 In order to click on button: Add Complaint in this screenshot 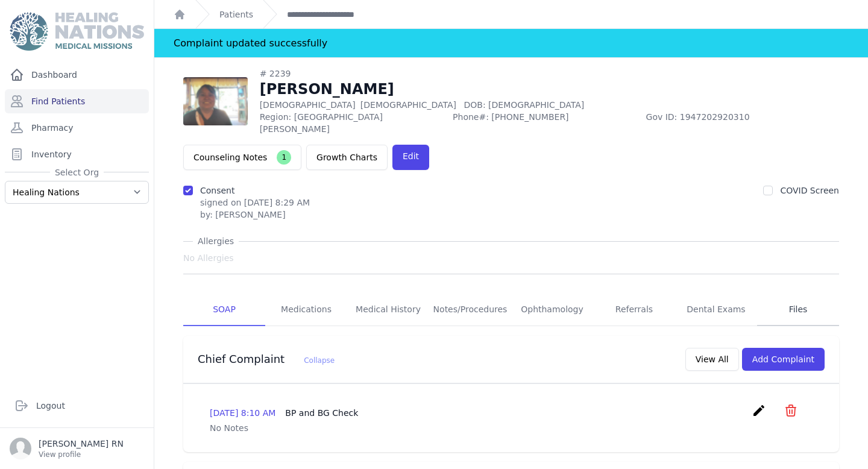, I will do `click(783, 359)`.